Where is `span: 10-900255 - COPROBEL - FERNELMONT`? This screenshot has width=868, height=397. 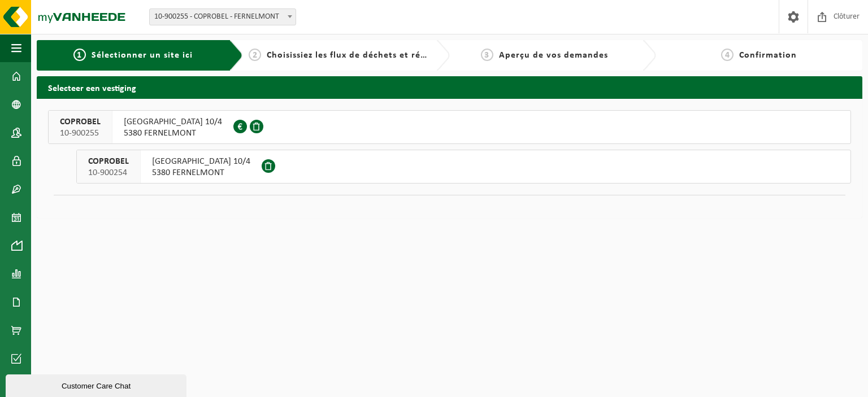 span: 10-900255 - COPROBEL - FERNELMONT is located at coordinates (223, 17).